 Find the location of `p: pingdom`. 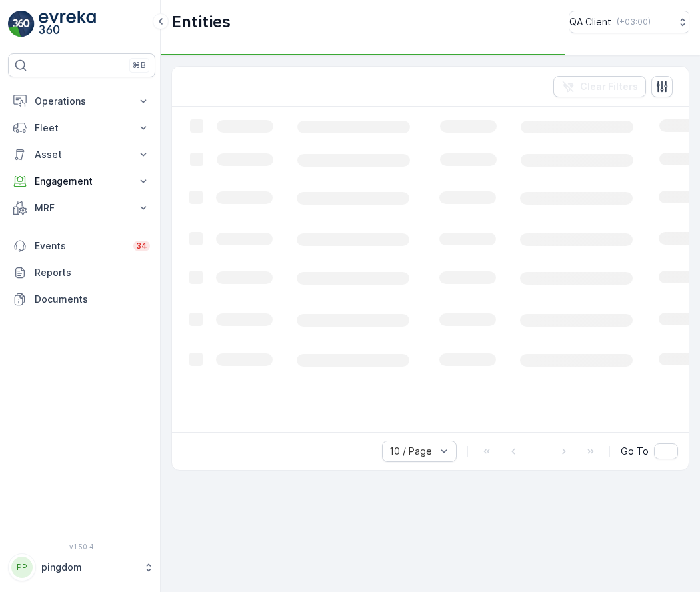

p: pingdom is located at coordinates (88, 567).